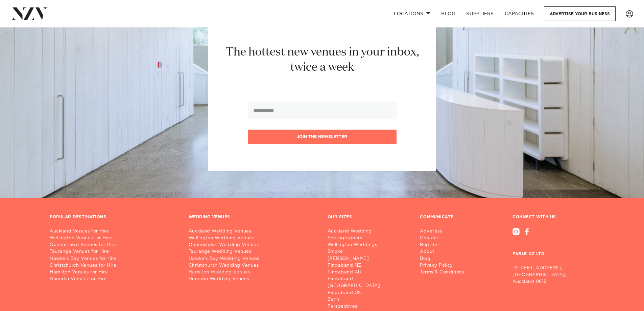 This screenshot has height=311, width=644. What do you see at coordinates (253, 272) in the screenshot?
I see `a: Hamilton Wedding Venues` at bounding box center [253, 272].